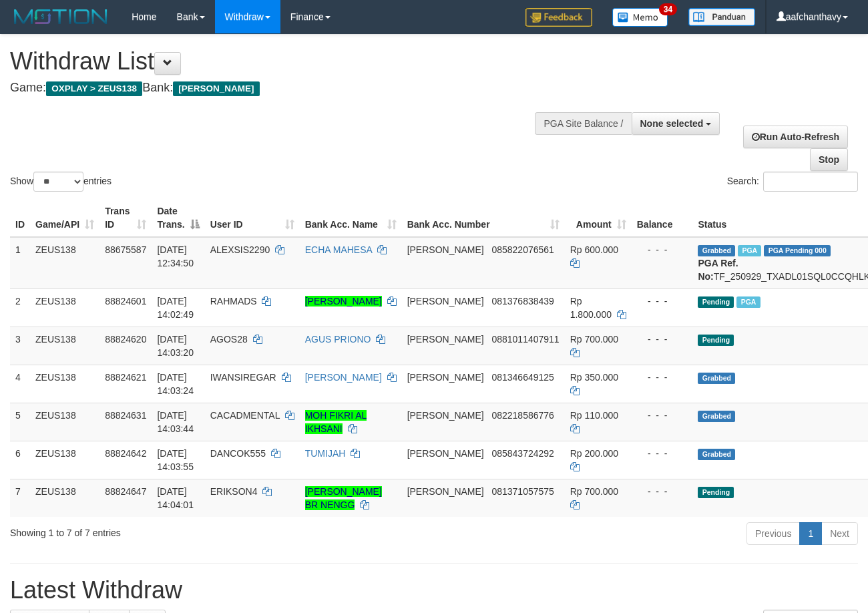  What do you see at coordinates (522, 302) in the screenshot?
I see `span: Copy 081376838439 to clipboard` at bounding box center [522, 302].